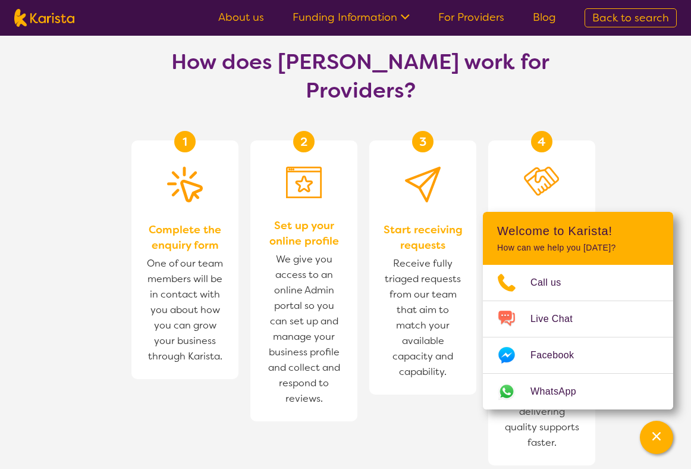 This screenshot has height=469, width=691. Describe the element at coordinates (630, 18) in the screenshot. I see `span: Back to search` at that location.